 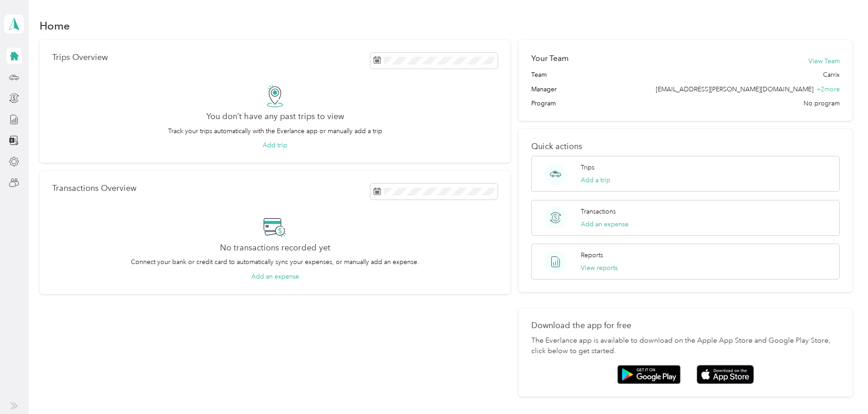 What do you see at coordinates (831, 75) in the screenshot?
I see `span: Carrix` at bounding box center [831, 75].